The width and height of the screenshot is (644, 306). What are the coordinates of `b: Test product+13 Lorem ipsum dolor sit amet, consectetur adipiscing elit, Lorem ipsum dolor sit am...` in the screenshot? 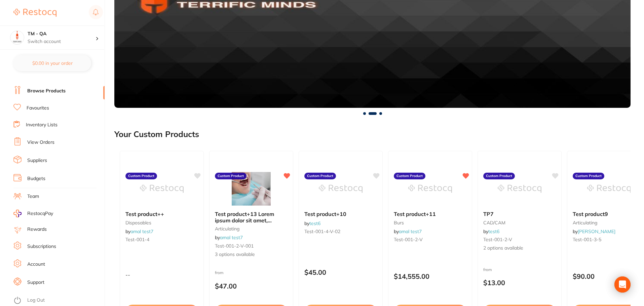 It's located at (251, 217).